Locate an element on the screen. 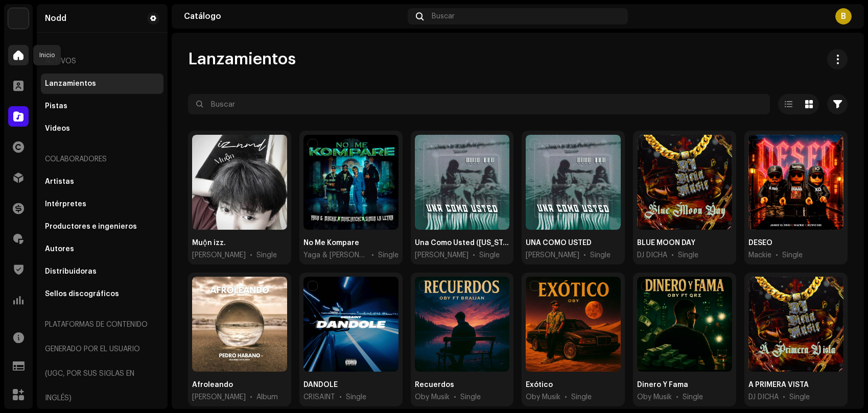 This screenshot has width=868, height=413. div: Lanzamientos is located at coordinates (70, 84).